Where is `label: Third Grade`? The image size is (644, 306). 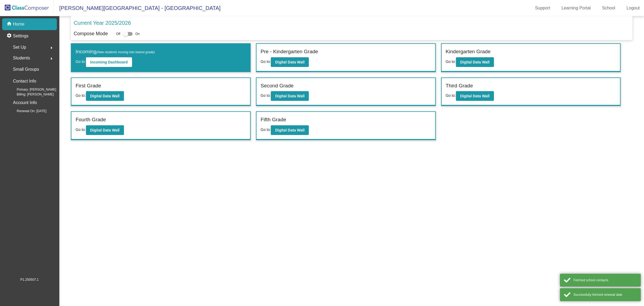
label: Third Grade is located at coordinates (459, 86).